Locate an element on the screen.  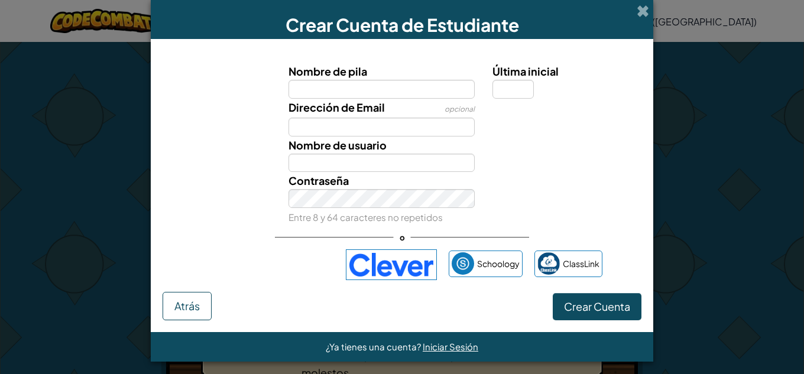
a: Iniciar Sesión is located at coordinates (450, 346).